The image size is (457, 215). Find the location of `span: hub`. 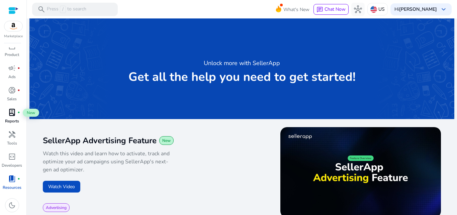

span: hub is located at coordinates (358, 9).